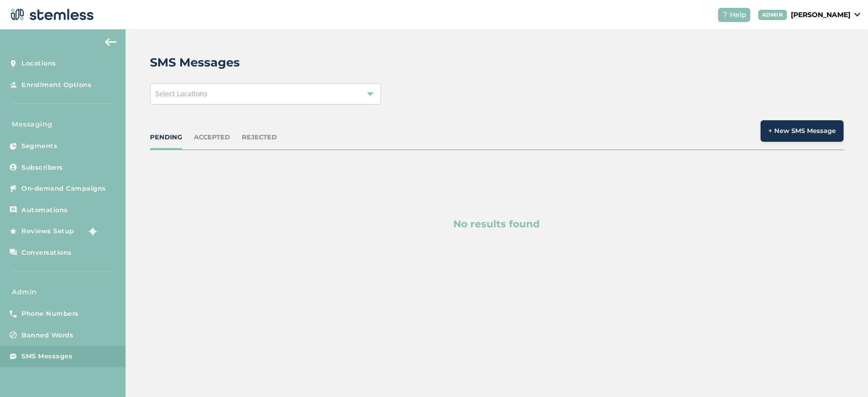 The width and height of the screenshot is (868, 397). I want to click on img: logo-dark-0685b13c.svg, so click(51, 15).